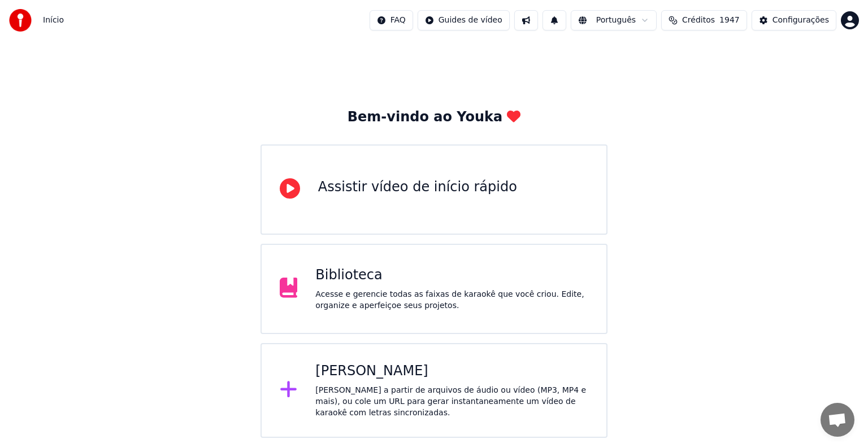  I want to click on div: Bem-vindo ao Youka, so click(434, 118).